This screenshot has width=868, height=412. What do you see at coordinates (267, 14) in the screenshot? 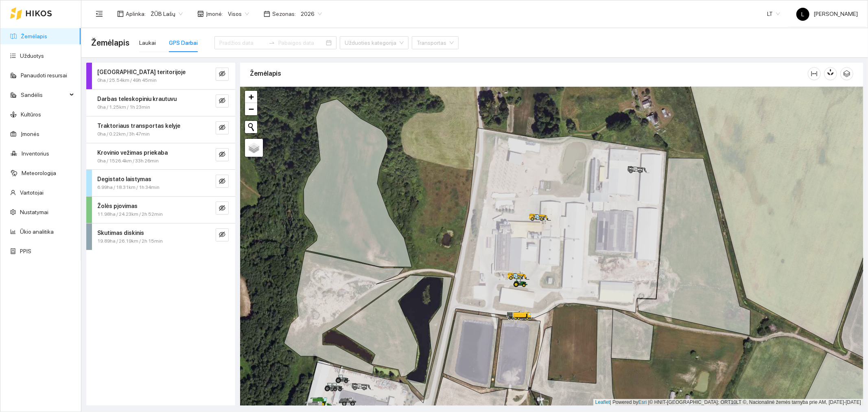
I see `span: calendar` at bounding box center [267, 14].